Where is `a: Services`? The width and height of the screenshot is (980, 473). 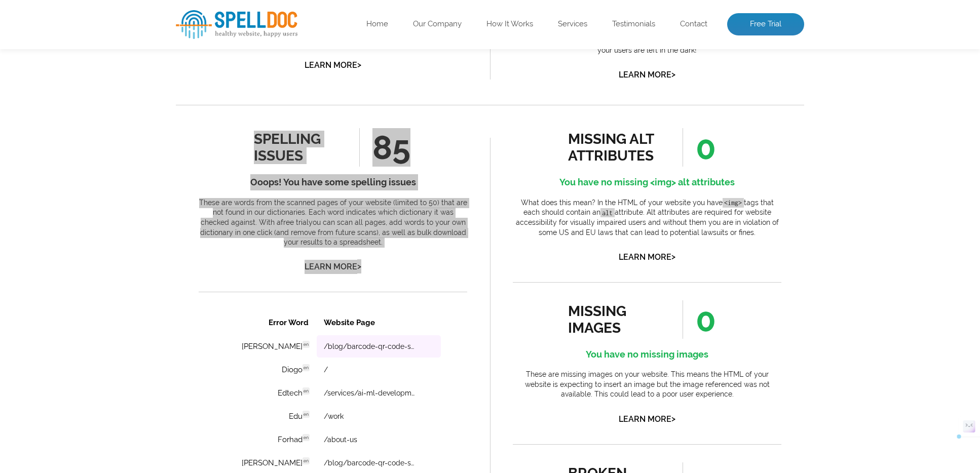 a: Services is located at coordinates (572, 24).